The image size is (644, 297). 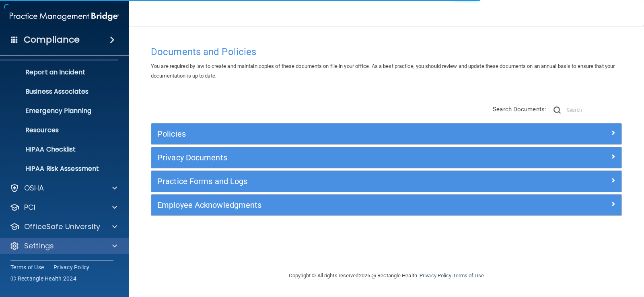 What do you see at coordinates (387, 134) in the screenshot?
I see `a: Policies` at bounding box center [387, 134].